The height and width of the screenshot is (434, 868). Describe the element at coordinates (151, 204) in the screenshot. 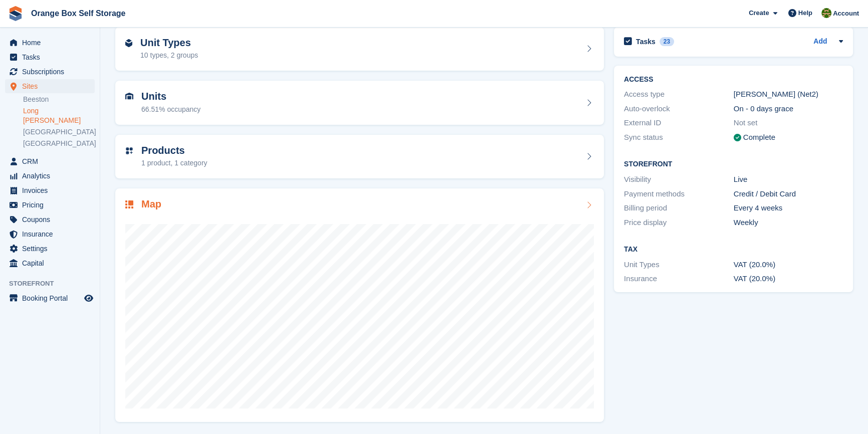

I see `h2: Map` at that location.